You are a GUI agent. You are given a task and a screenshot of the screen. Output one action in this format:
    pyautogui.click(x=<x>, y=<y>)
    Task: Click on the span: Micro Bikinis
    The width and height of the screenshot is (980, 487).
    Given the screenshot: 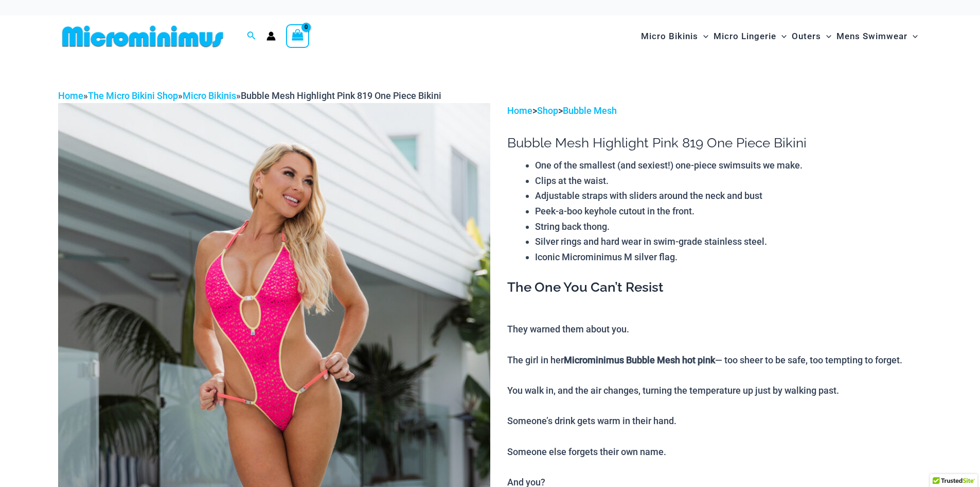 What is the action you would take?
    pyautogui.click(x=670, y=36)
    